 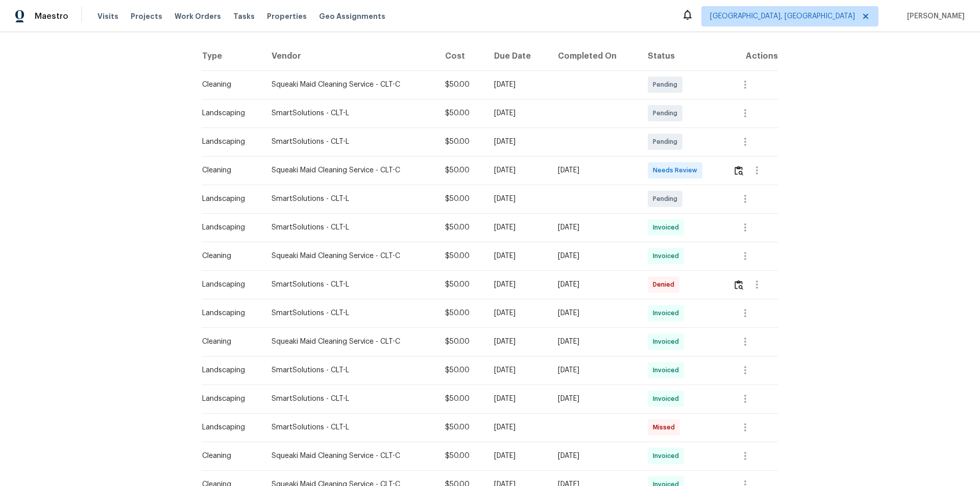 What do you see at coordinates (517, 56) in the screenshot?
I see `th: Due Date` at bounding box center [517, 56].